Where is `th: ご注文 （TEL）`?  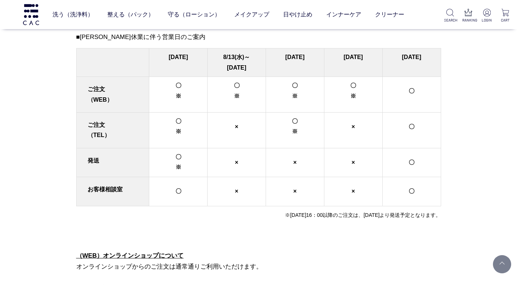
th: ご注文 （TEL） is located at coordinates (113, 131).